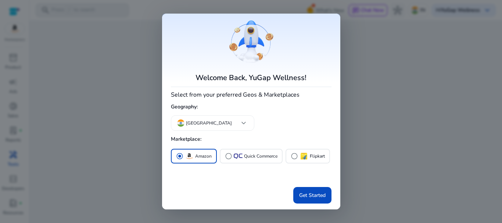 The image size is (502, 223). I want to click on p: Quick Commerce, so click(261, 156).